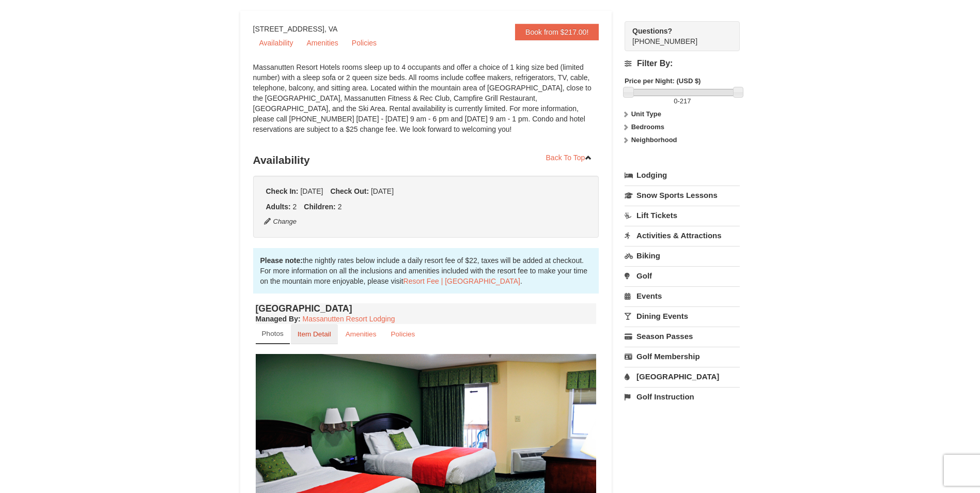 The image size is (980, 493). Describe the element at coordinates (686, 101) in the screenshot. I see `span: 217` at that location.